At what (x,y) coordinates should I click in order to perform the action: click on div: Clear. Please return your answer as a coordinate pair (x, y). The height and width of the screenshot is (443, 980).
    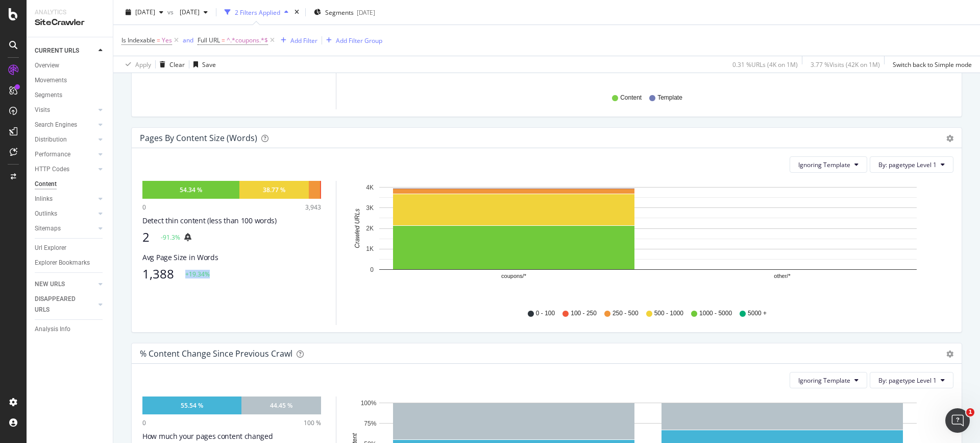
    Looking at the image, I should click on (177, 64).